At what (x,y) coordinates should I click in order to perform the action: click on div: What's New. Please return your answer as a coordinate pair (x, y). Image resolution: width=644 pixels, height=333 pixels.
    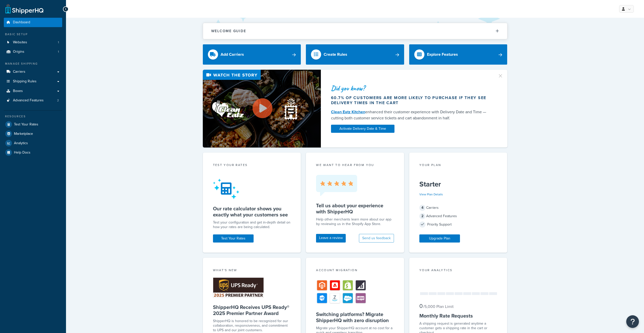
    Looking at the image, I should click on (252, 271).